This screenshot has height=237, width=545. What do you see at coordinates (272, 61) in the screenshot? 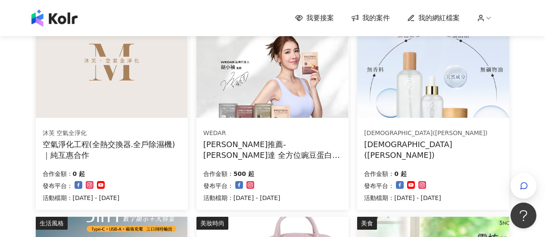
I see `img: WEDAR薇達 全方位豌豆蛋白飲` at bounding box center [272, 61].